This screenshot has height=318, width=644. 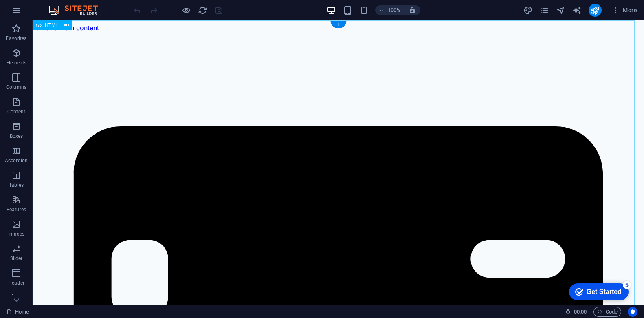 I want to click on span: 00 00, so click(x=580, y=312).